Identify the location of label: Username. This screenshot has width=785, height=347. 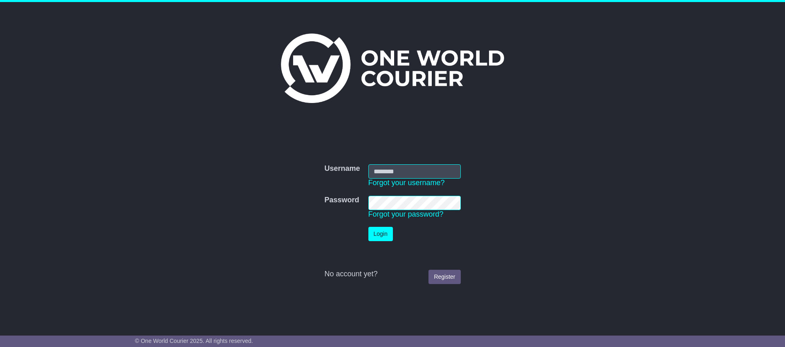
(342, 169).